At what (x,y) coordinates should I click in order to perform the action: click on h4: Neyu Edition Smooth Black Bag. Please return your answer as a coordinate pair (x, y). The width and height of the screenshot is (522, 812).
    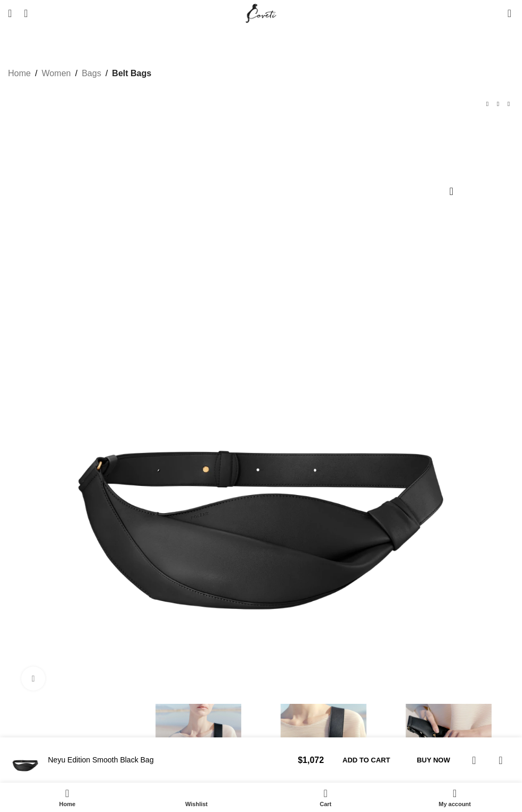
    Looking at the image, I should click on (169, 760).